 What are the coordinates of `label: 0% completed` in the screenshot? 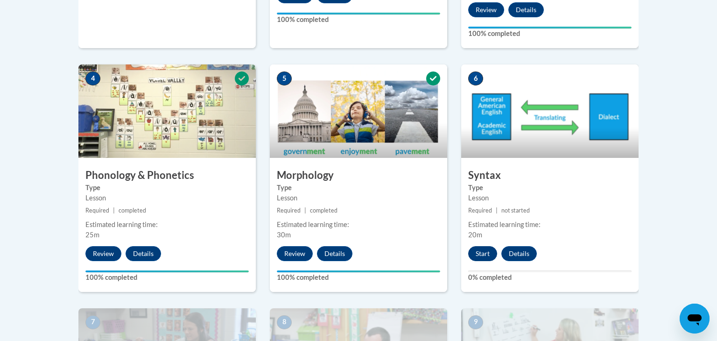 It's located at (550, 277).